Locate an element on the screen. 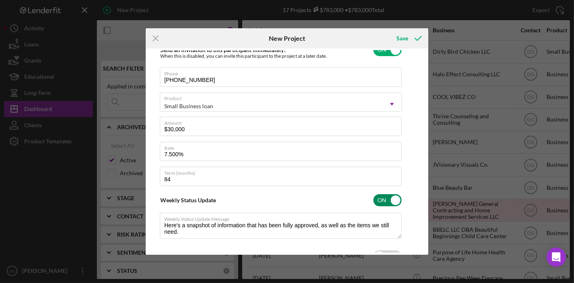  label: Phone is located at coordinates (283, 72).